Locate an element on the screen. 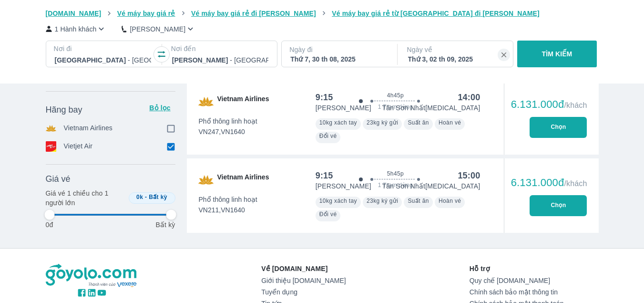 The height and width of the screenshot is (303, 644). span: 5h45p is located at coordinates (395, 174).